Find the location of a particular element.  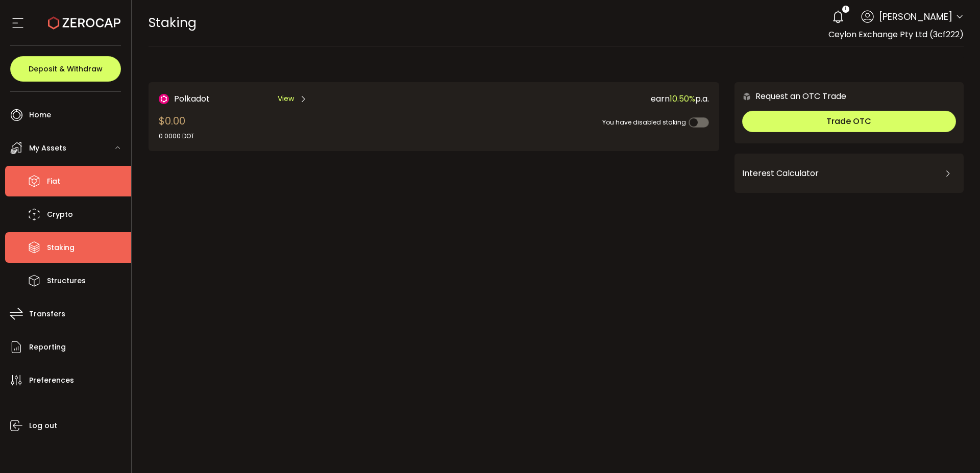

div: 0.0000 DOT is located at coordinates (176, 136).